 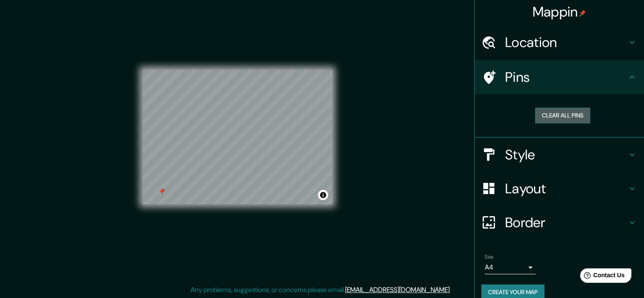 What do you see at coordinates (559, 77) in the screenshot?
I see `div: Pins` at bounding box center [559, 77].